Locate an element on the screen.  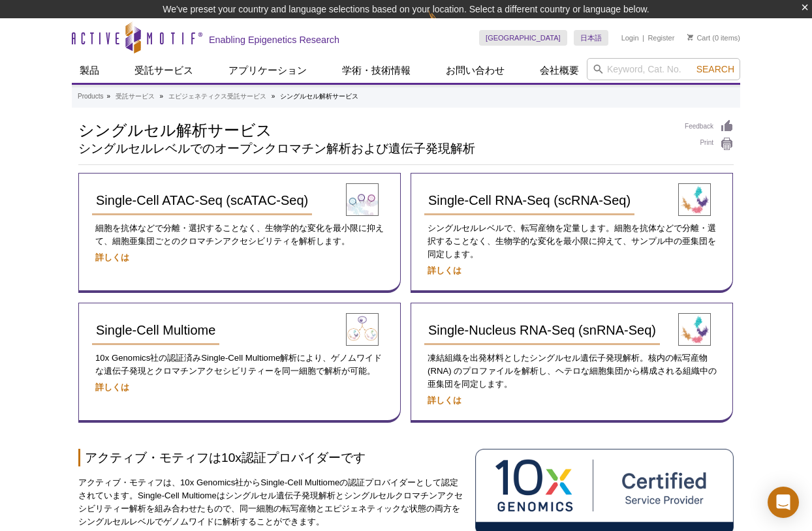
a: 会社概要 is located at coordinates (559, 71).